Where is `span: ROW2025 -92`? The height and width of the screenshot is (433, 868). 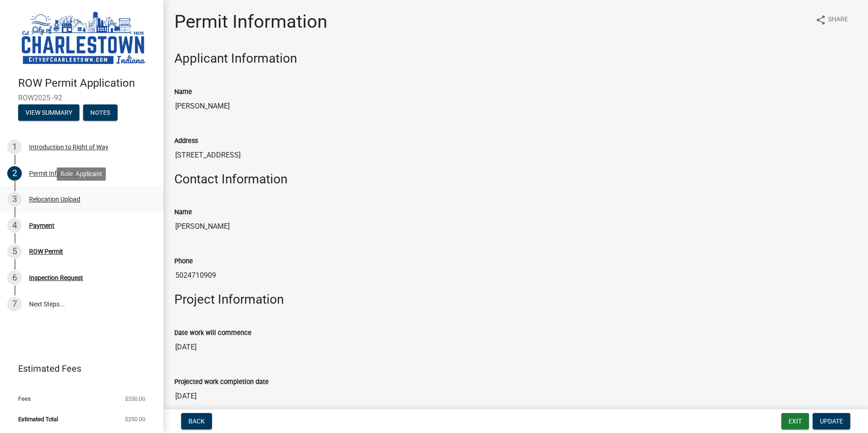 span: ROW2025 -92 is located at coordinates (82, 97).